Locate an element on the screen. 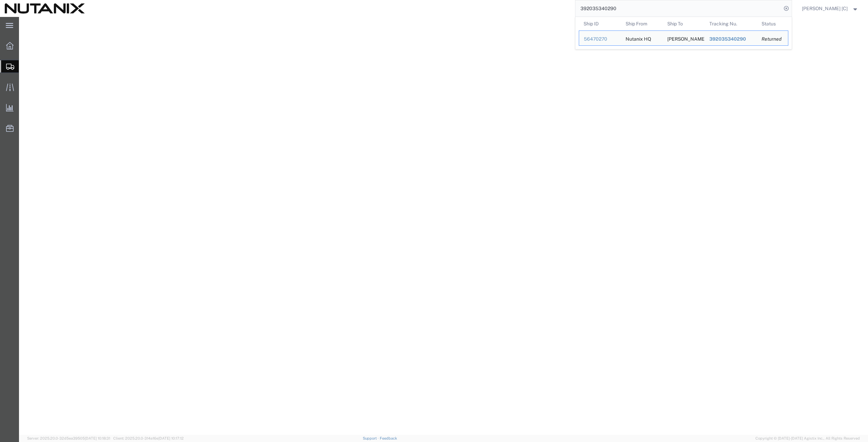 This screenshot has width=868, height=442. th: Ship ID is located at coordinates (600, 24).